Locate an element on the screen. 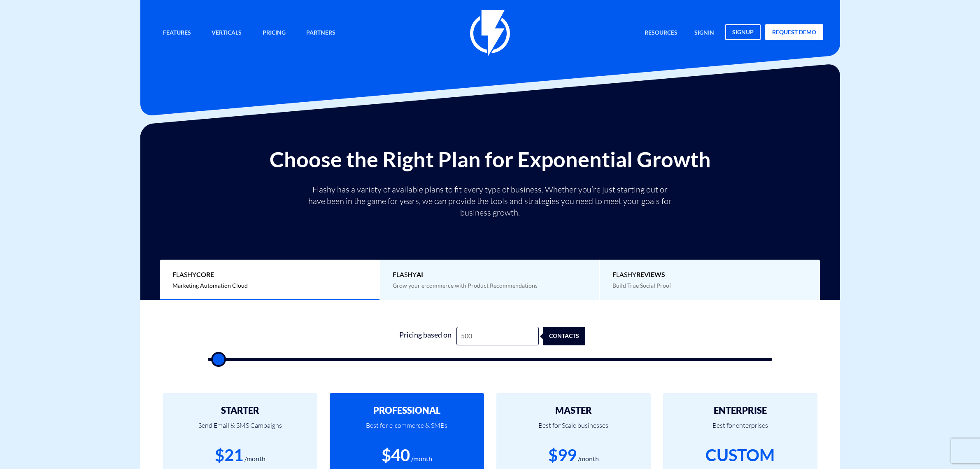 This screenshot has height=469, width=980. span: Grow your e-commerce with Product Recommendations is located at coordinates (466, 285).